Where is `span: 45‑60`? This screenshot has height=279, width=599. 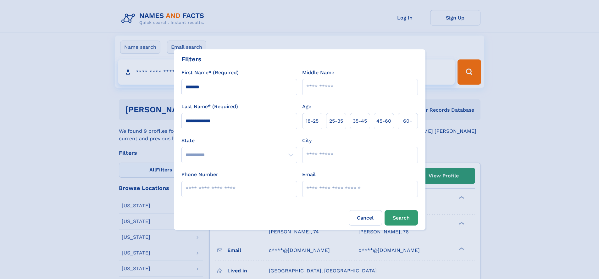 span: 45‑60 is located at coordinates (384, 121).